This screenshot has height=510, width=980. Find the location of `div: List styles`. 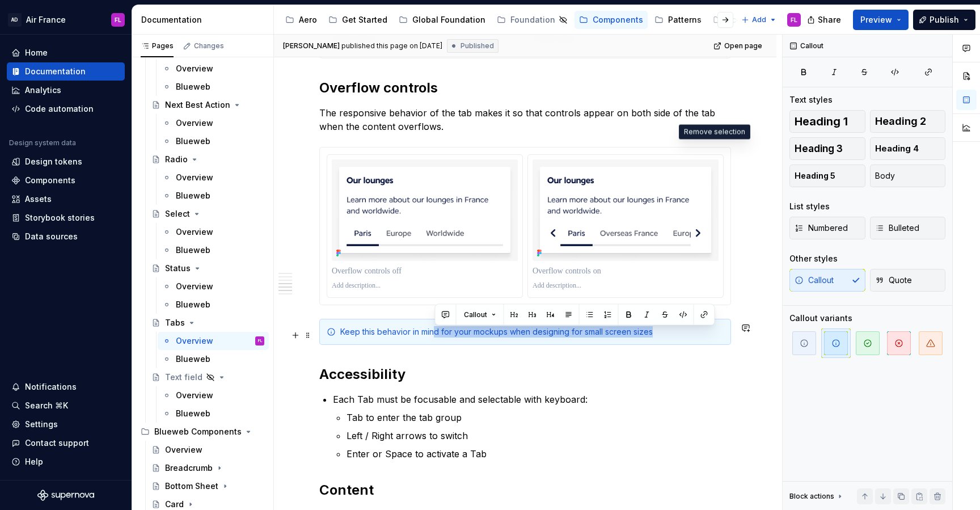

div: List styles is located at coordinates (809, 207).